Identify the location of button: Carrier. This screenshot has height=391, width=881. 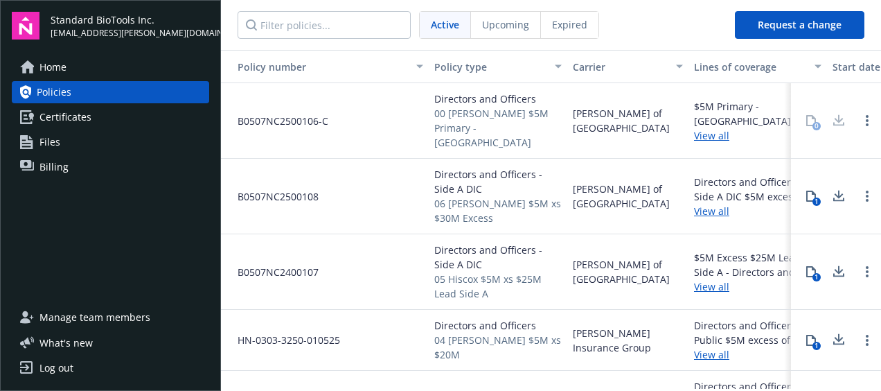
(628, 66).